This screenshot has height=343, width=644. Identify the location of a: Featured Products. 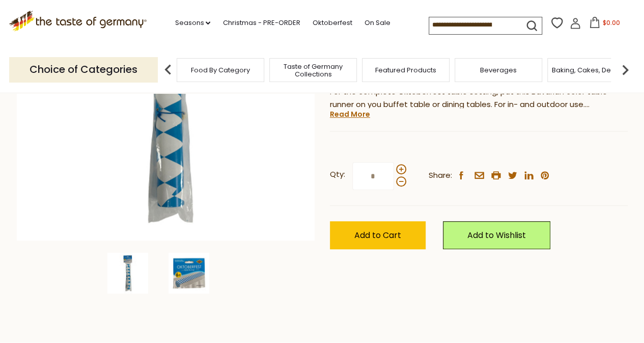
(406, 70).